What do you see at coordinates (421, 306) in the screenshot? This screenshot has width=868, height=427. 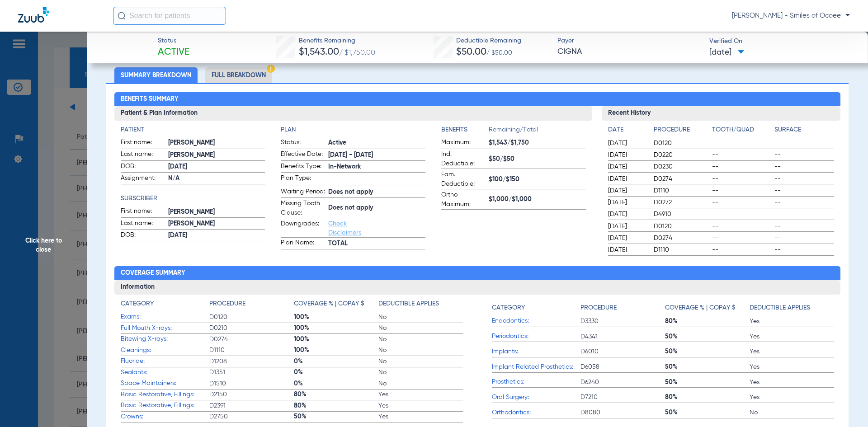 I see `app-breakdown-title: Deductible Applies` at bounding box center [421, 306].